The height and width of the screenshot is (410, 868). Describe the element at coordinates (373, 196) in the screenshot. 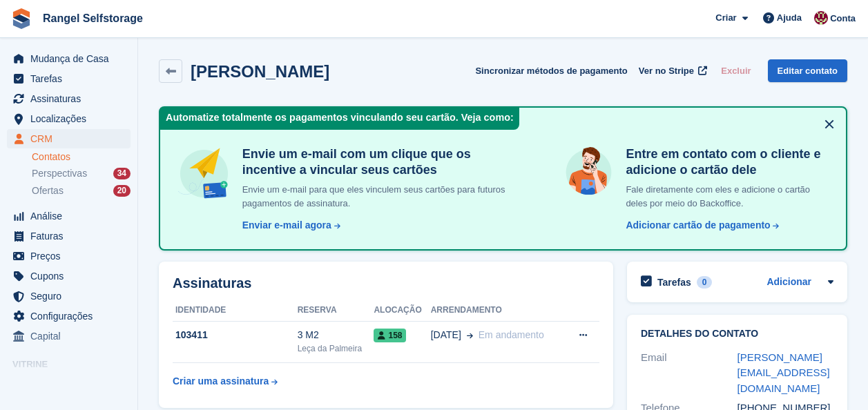

I see `p: Envie um e-mail para que eles vinculem seus cartões para futuros pagamentos de assinatura.` at that location.